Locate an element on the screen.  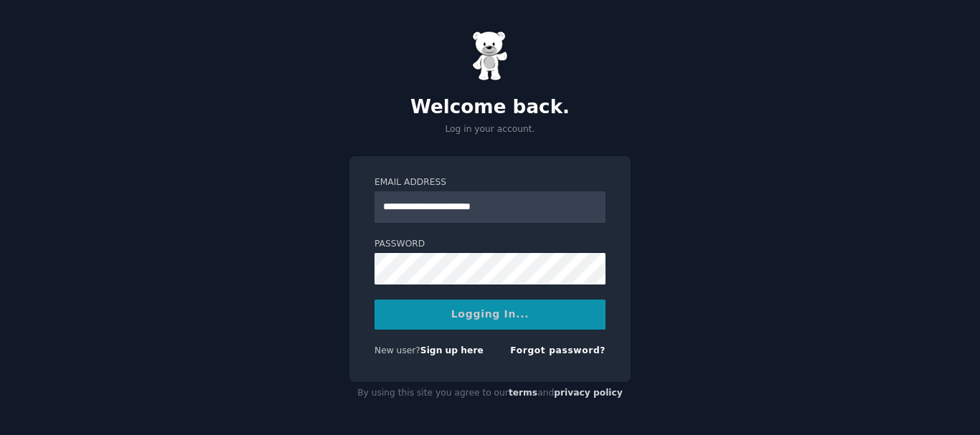
h2: Welcome back. is located at coordinates (490, 107).